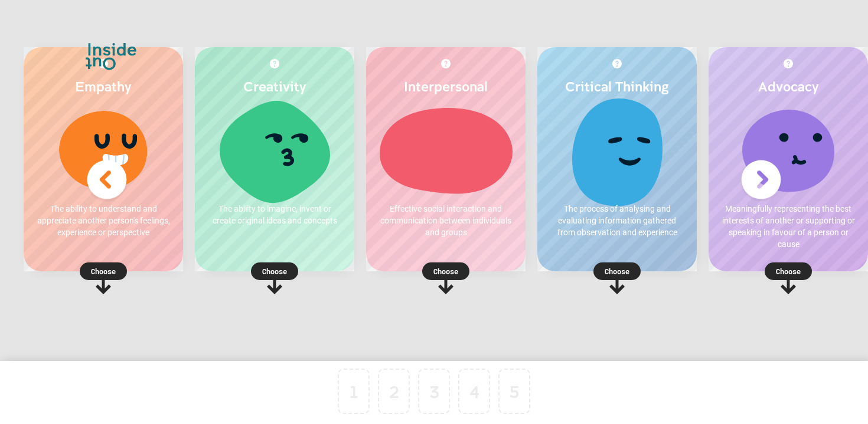 The width and height of the screenshot is (868, 424). What do you see at coordinates (788, 227) in the screenshot?
I see `p: Meaningfully representing the best interests of another or supporting or speaking in favour of a ...` at bounding box center [788, 227].